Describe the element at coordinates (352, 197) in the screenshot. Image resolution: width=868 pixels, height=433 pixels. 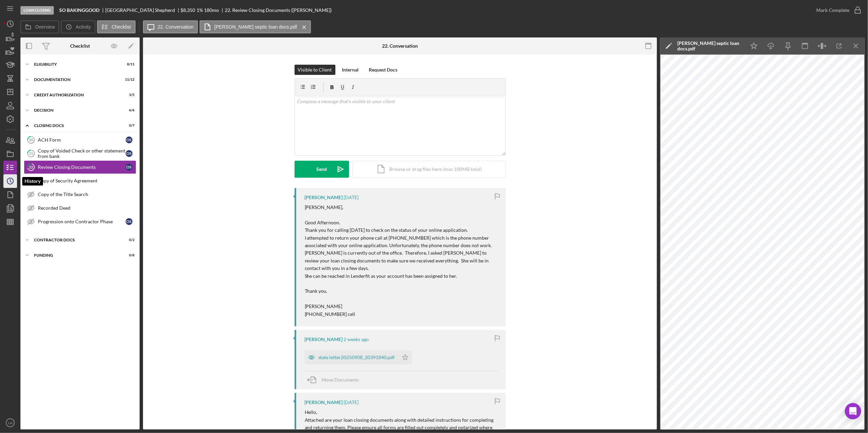
I see `time: 2025-09-22 16:30` at that location.